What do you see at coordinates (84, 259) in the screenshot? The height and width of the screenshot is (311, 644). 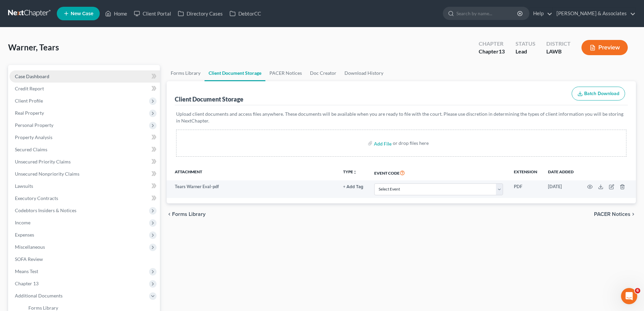 I see `a: SOFA Review` at bounding box center [84, 259].